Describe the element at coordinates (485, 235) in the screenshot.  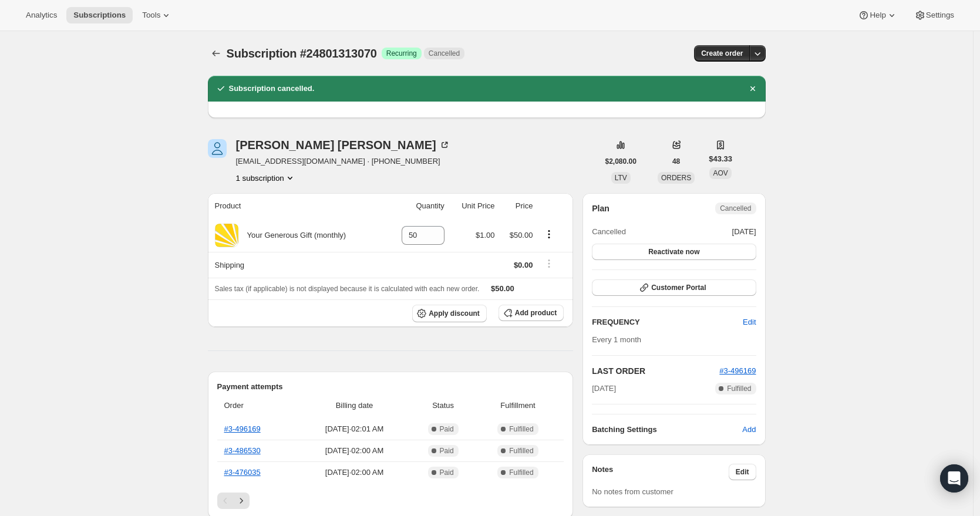
I see `span: $1.00` at that location.